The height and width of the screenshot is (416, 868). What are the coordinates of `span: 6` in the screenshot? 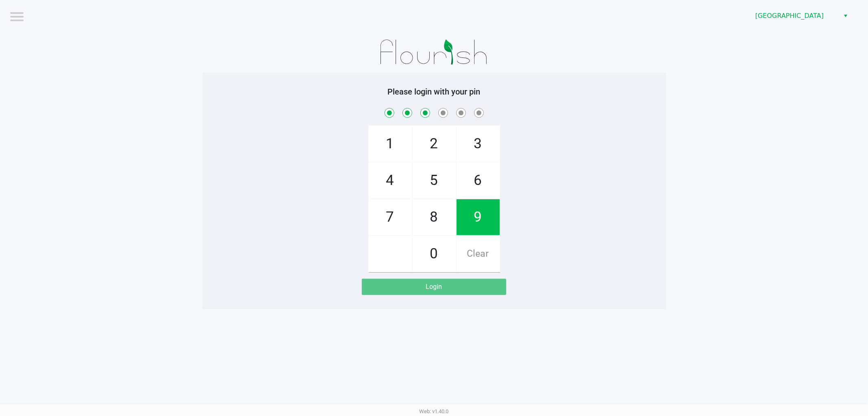 It's located at (478, 180).